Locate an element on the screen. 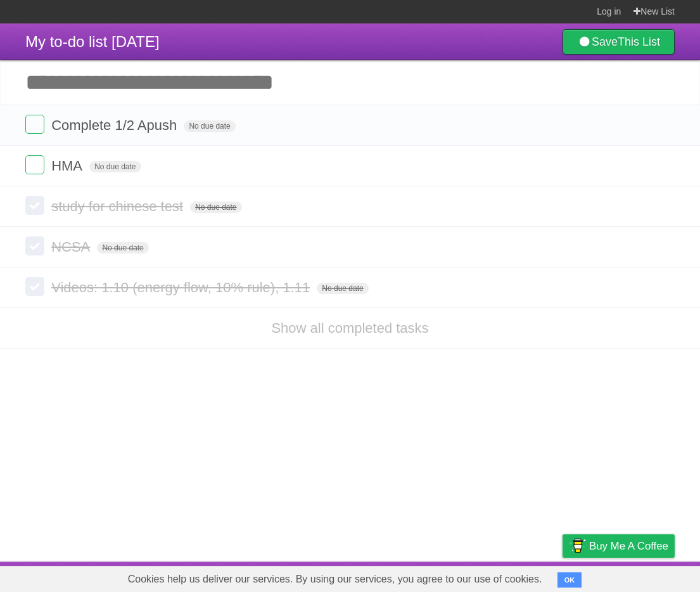 This screenshot has width=700, height=592. a: Suggest a feature is located at coordinates (635, 577).